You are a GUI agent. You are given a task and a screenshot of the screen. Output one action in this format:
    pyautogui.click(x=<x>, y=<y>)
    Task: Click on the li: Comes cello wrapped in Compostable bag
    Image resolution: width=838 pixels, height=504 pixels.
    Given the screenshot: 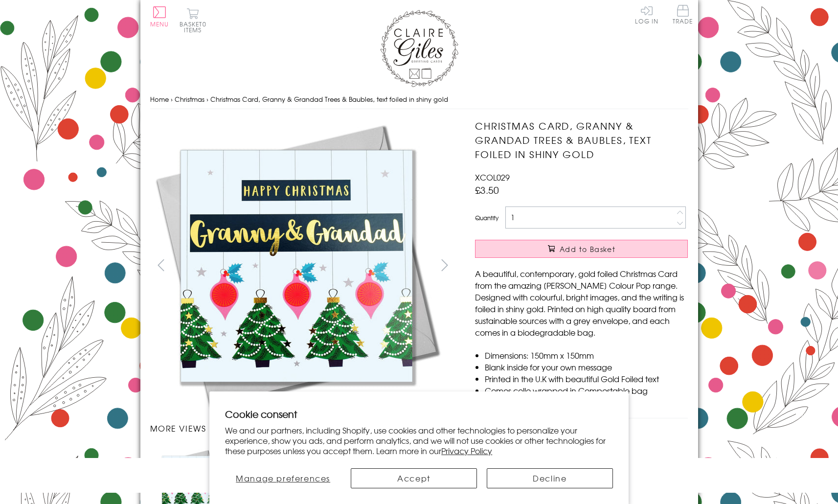 What is the action you would take?
    pyautogui.click(x=586, y=390)
    